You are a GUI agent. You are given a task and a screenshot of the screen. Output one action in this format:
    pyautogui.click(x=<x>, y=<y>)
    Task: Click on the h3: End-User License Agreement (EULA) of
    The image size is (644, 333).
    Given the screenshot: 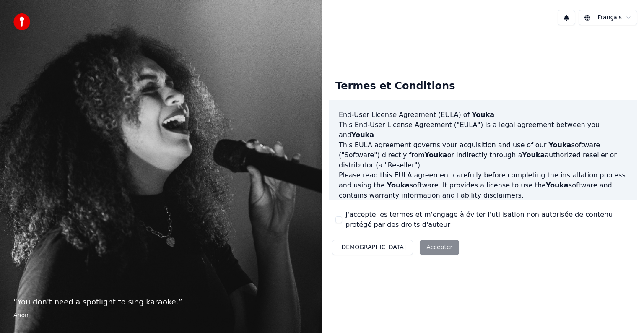 What is the action you would take?
    pyautogui.click(x=483, y=115)
    